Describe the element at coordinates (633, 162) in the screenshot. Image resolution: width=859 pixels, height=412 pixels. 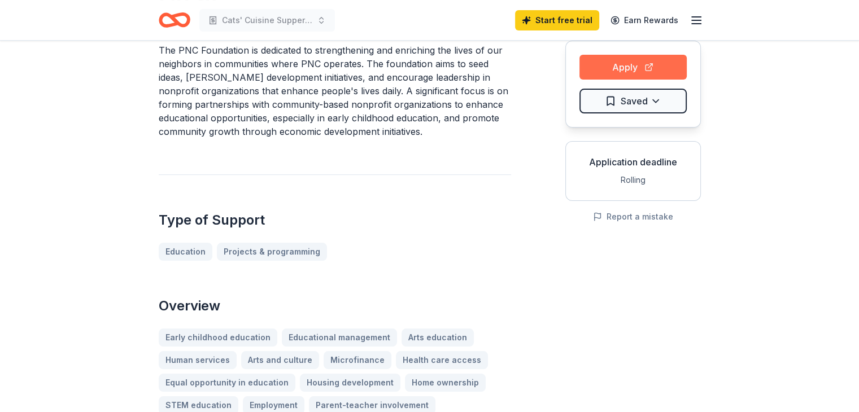
I see `div: Application deadline` at that location.